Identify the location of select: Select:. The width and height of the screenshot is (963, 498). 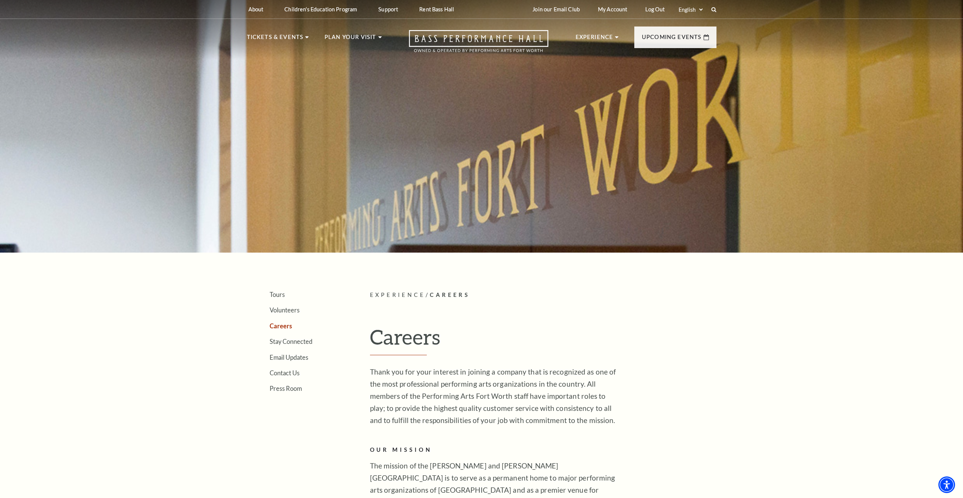
(690, 9).